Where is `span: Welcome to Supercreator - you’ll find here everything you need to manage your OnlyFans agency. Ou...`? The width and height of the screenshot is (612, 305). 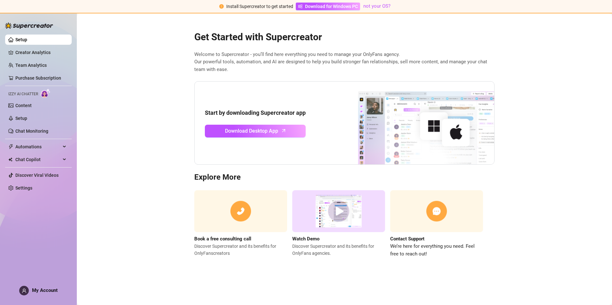 span: Welcome to Supercreator - you’ll find here everything you need to manage your OnlyFans agency. Ou... is located at coordinates (344, 62).